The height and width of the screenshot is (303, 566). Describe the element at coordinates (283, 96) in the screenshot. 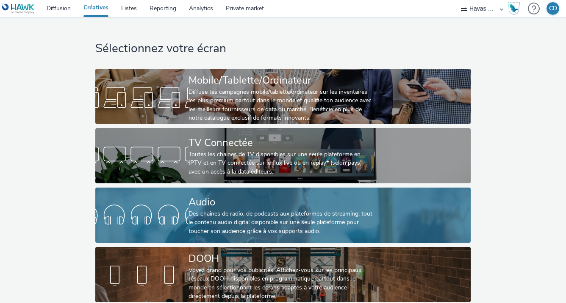

I see `a: Mobile/Tablette/OrdinateurDiffuse tes campagnes mobile/tablette/ordinateur sur les inventaires le...` at that location.